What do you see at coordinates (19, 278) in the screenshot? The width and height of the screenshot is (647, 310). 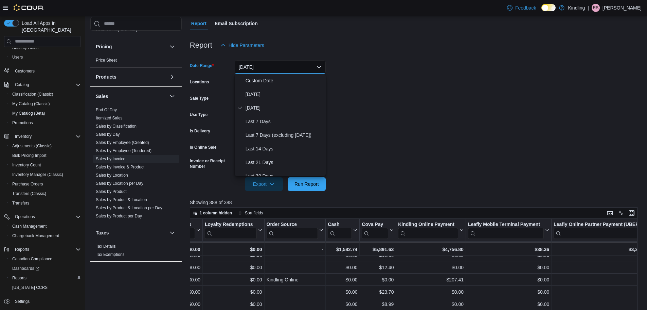 I see `a: Reports` at bounding box center [19, 278].